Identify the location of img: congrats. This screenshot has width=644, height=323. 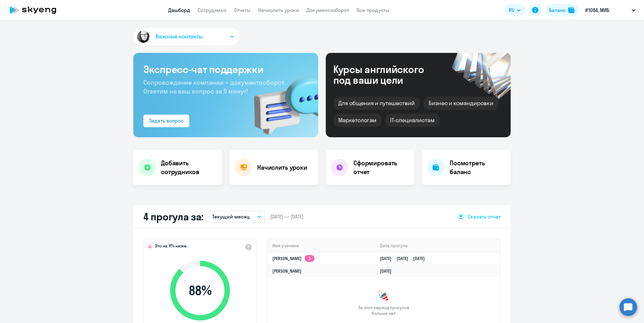
(384, 296).